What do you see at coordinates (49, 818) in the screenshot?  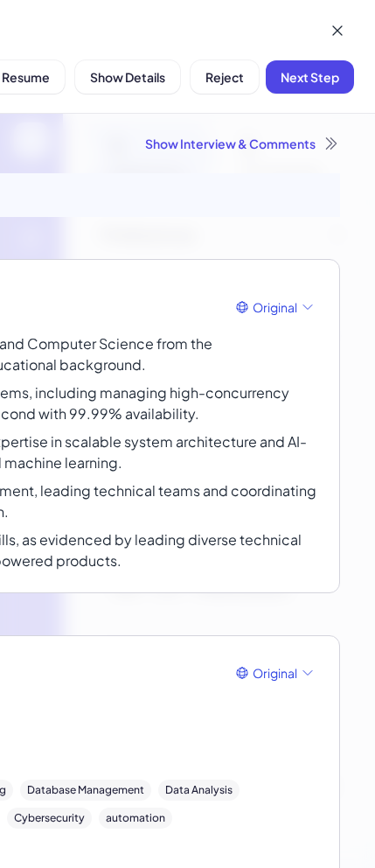 I see `div: Cybersecurity` at bounding box center [49, 818].